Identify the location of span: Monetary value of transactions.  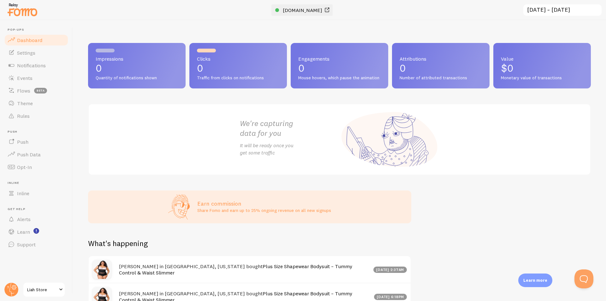
(542, 78).